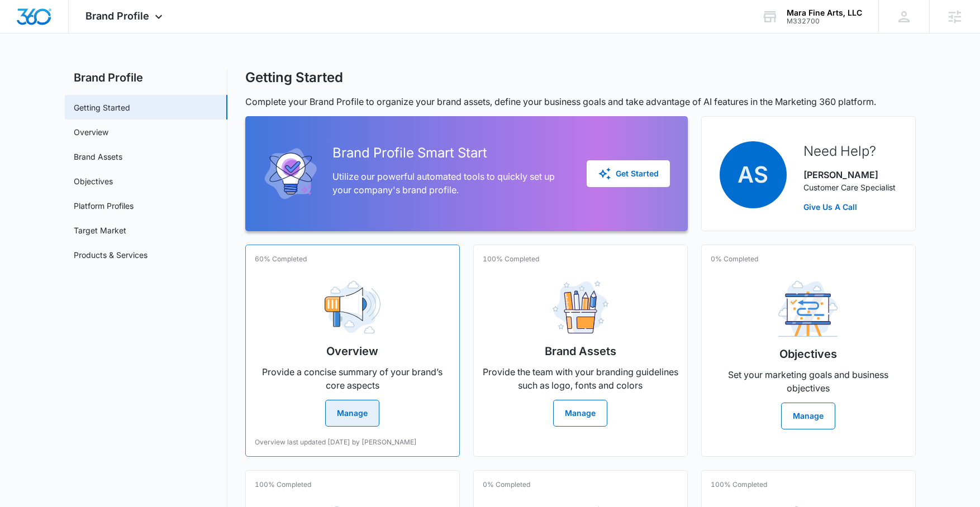 The width and height of the screenshot is (980, 507). I want to click on button: Get Started, so click(628, 174).